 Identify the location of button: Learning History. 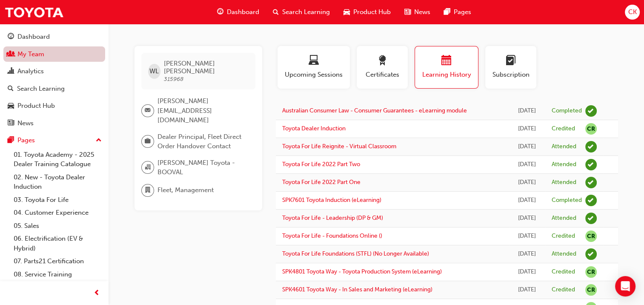
(447, 67).